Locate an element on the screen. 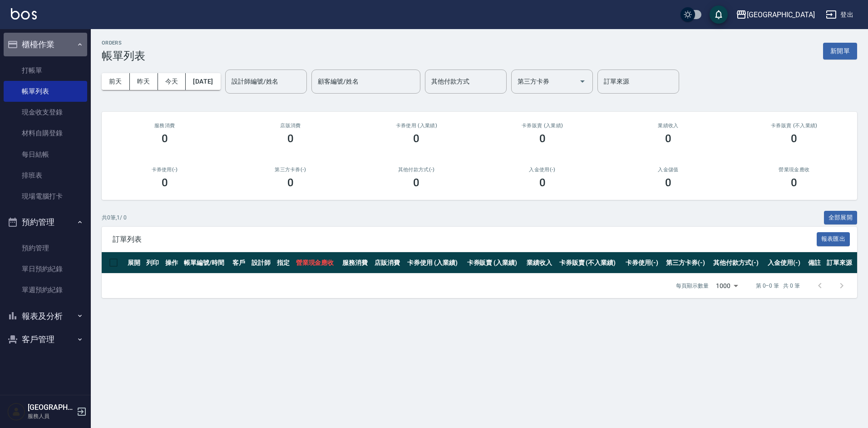  button: 全部展開 is located at coordinates (840, 217).